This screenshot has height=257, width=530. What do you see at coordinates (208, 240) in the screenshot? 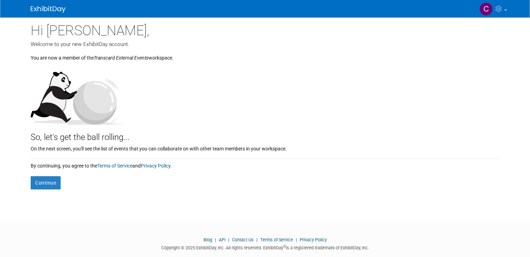
I see `a: Blog` at bounding box center [208, 240].